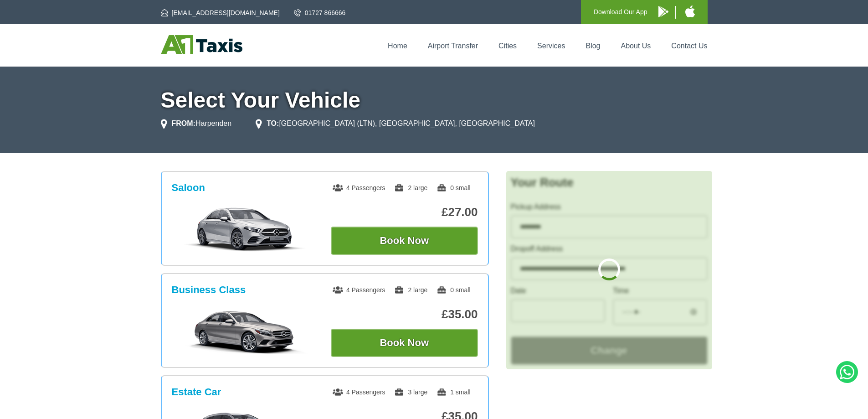 This screenshot has width=868, height=419. I want to click on h1: Select Your Vehicle, so click(434, 100).